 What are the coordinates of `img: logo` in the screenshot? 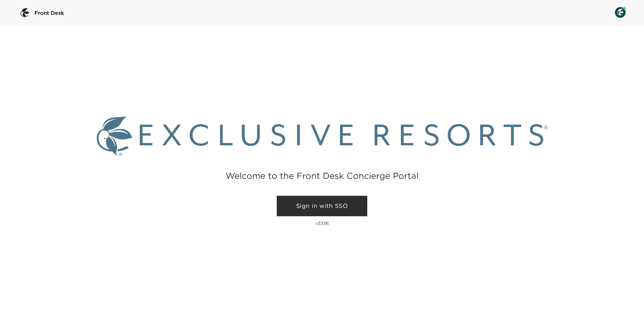 It's located at (25, 13).